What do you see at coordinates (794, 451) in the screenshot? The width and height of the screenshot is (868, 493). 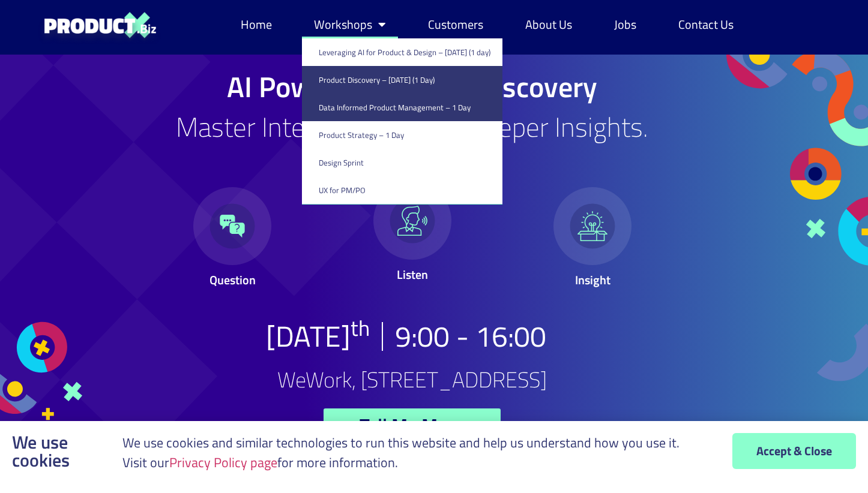 I see `a: Accept & Close` at bounding box center [794, 451].